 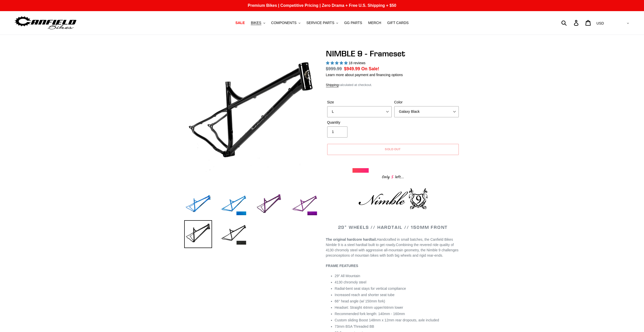 I want to click on div: Only left..., so click(x=393, y=177).